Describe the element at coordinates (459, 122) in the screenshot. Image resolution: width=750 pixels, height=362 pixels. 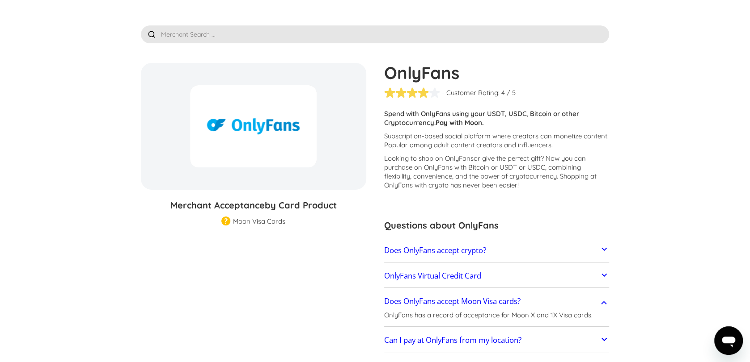
I see `strong: Pay with Moon.` at that location.